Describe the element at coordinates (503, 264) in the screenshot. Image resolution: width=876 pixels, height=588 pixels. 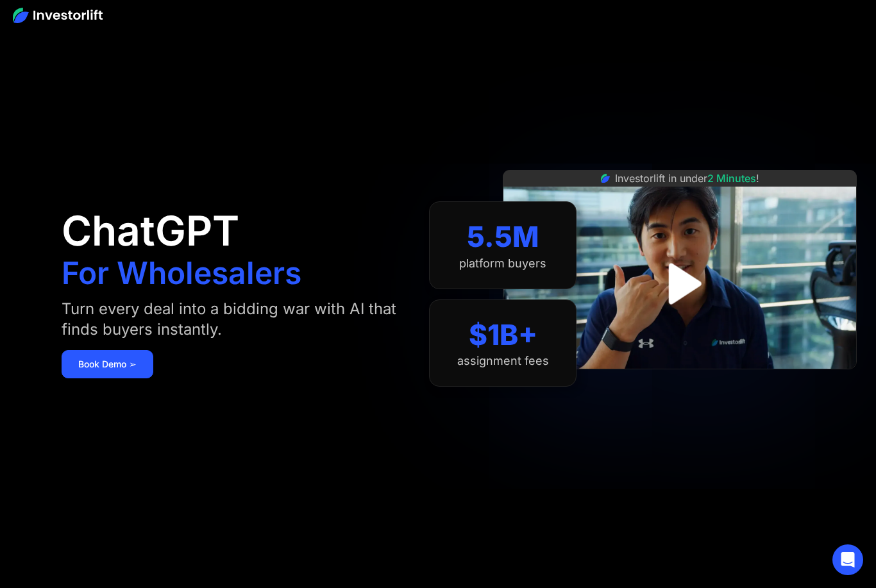
I see `div: platform buyers` at that location.